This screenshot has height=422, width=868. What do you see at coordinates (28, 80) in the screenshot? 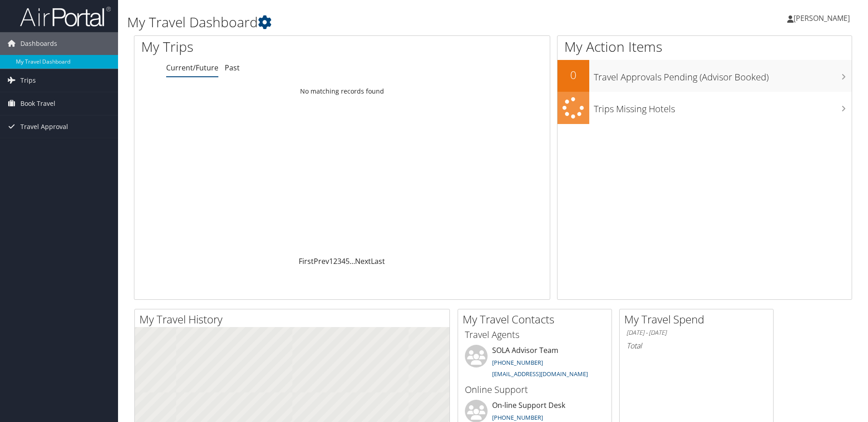
I see `span: Trips` at bounding box center [28, 80].